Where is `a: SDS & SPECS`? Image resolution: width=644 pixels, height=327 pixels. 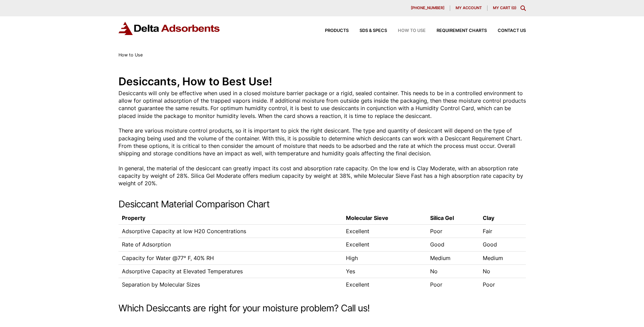
a: SDS & SPECS is located at coordinates (368, 30).